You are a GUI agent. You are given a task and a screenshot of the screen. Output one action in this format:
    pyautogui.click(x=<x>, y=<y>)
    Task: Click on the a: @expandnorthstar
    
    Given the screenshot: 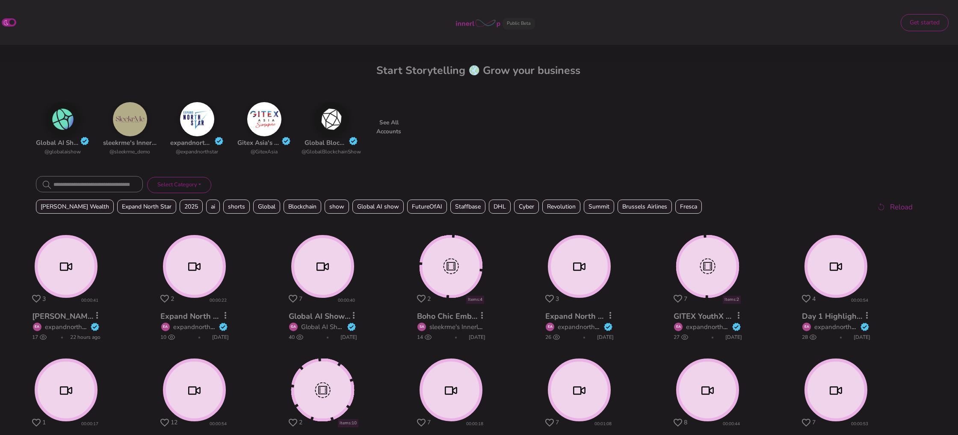 What is the action you would take?
    pyautogui.click(x=197, y=152)
    